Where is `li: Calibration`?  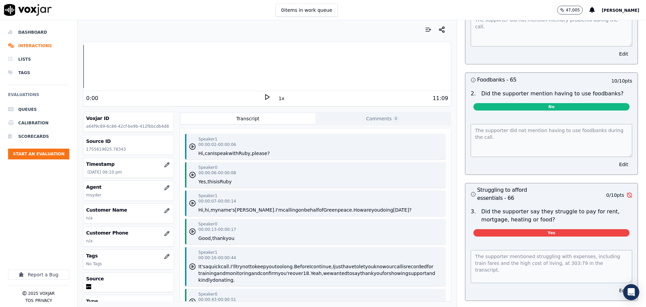
li: Calibration is located at coordinates (39, 123).